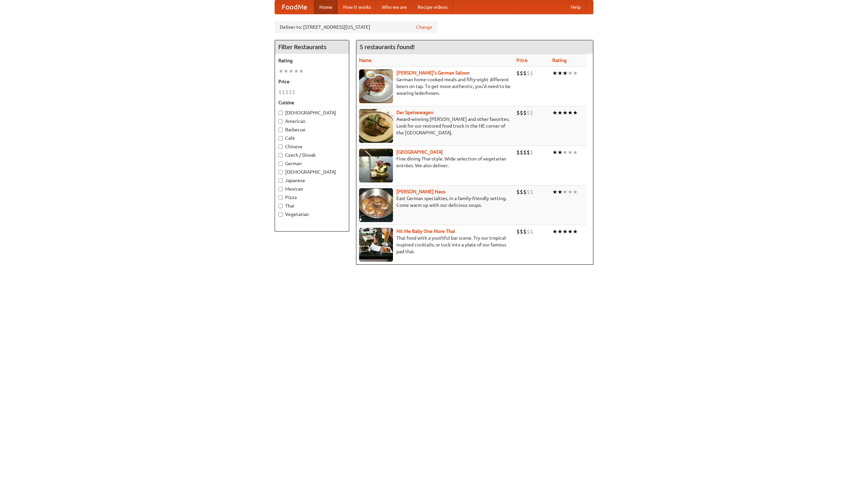  I want to click on a: Rating, so click(559, 60).